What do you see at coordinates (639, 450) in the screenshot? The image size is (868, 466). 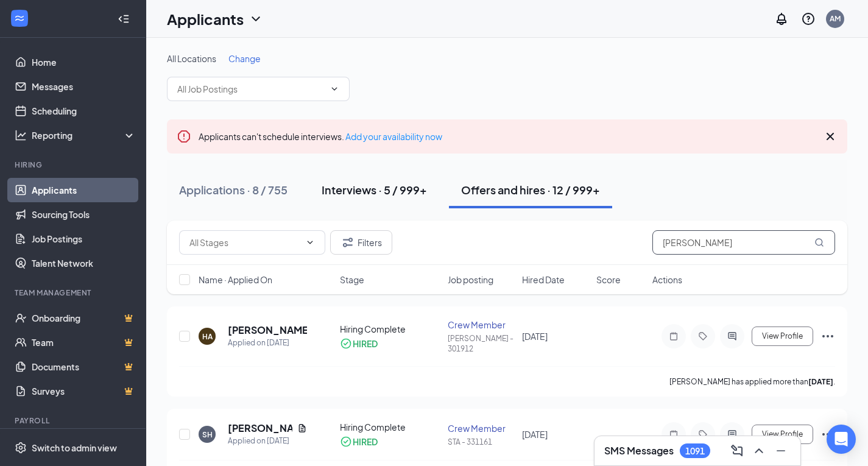 I see `h3: SMS Messages` at bounding box center [639, 450].